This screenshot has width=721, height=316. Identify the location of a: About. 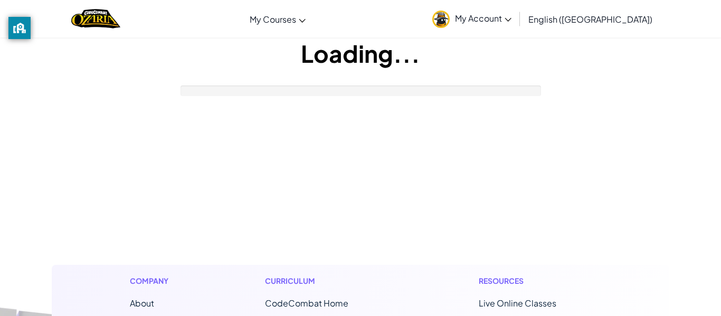
(142, 303).